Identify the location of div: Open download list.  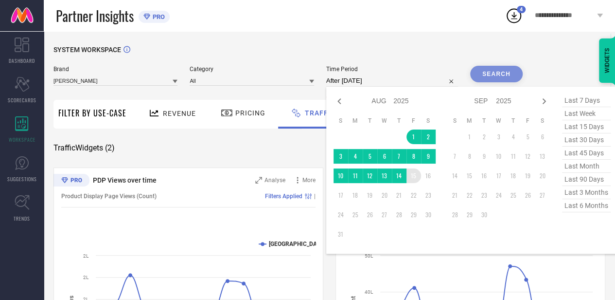
(514, 16).